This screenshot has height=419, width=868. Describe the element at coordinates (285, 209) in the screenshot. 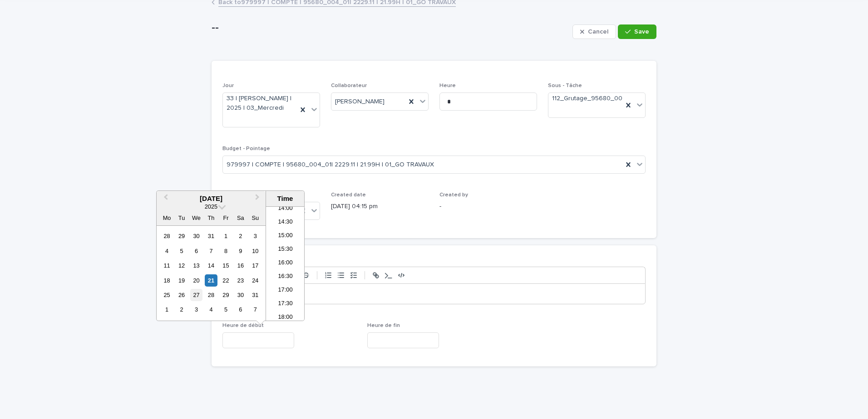

I see `li: 14:00` at that location.